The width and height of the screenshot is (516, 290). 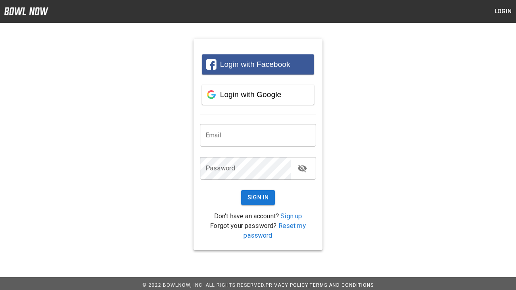 What do you see at coordinates (275, 231) in the screenshot?
I see `a: Reset my password` at bounding box center [275, 231].